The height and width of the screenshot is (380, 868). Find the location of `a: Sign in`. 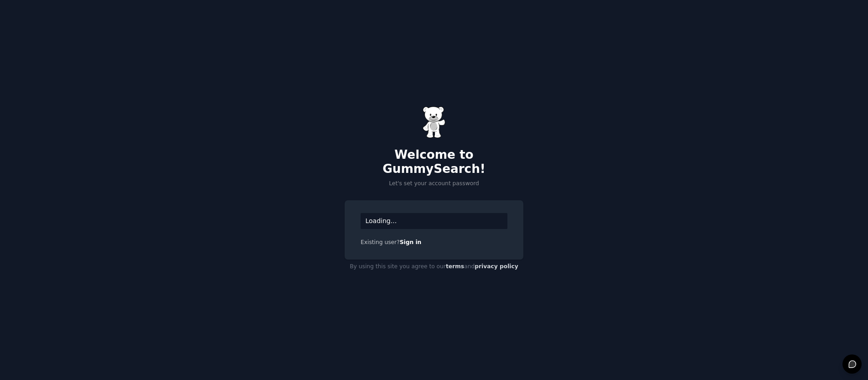

a: Sign in is located at coordinates (411, 242).